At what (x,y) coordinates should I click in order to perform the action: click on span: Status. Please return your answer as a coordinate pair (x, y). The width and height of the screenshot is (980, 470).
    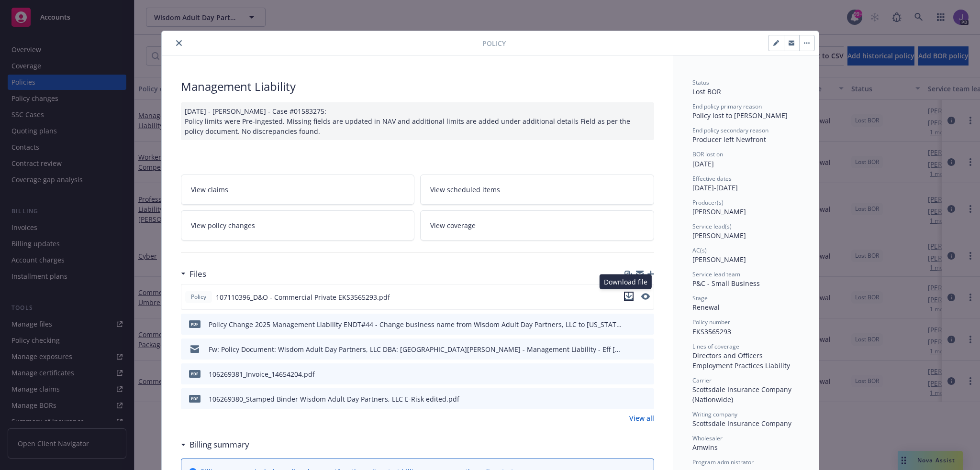
    Looking at the image, I should click on (700, 82).